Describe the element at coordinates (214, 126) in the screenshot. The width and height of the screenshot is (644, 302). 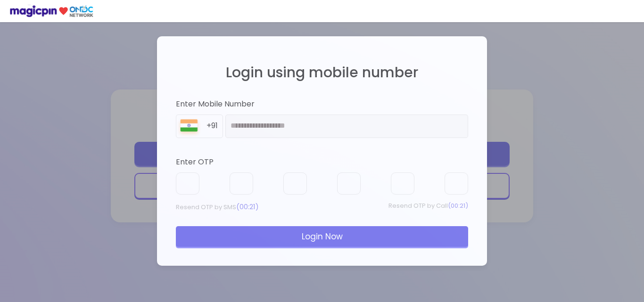
I see `div: +91` at that location.